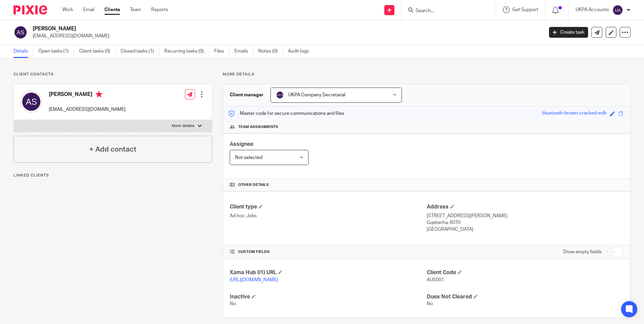  I want to click on div: bluetooth-brown-cracked-milk, so click(574, 114).